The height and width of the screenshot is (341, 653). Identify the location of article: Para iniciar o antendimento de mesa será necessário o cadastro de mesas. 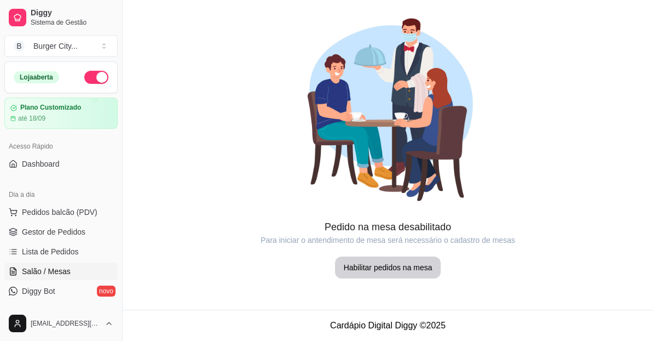
(388, 240).